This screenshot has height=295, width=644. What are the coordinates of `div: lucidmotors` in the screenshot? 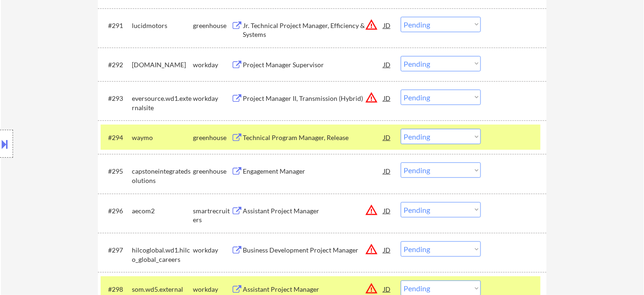 It's located at (162, 26).